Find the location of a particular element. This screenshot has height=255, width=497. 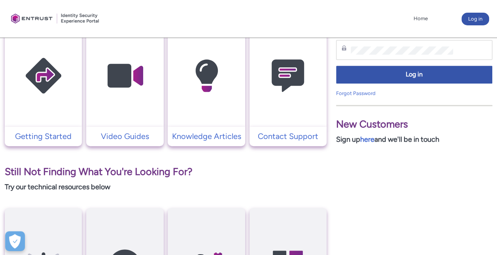

button: Open Preferences is located at coordinates (15, 241).